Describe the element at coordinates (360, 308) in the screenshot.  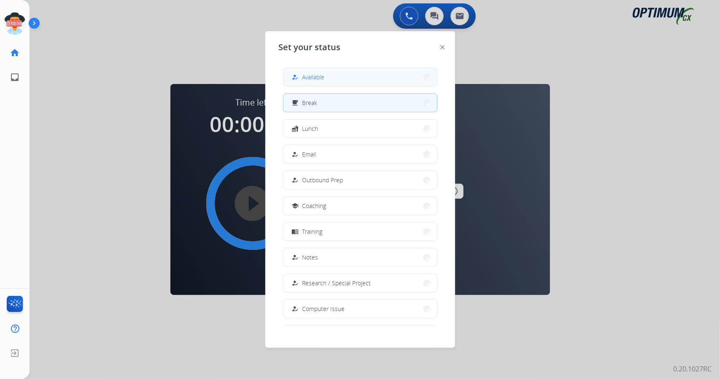
I see `button: Computer Issue` at that location.